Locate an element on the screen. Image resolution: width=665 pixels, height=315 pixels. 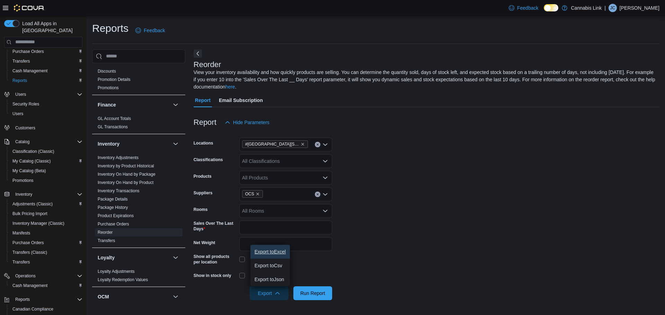
button: Remove OCS from selection in this group is located at coordinates (258, 194).